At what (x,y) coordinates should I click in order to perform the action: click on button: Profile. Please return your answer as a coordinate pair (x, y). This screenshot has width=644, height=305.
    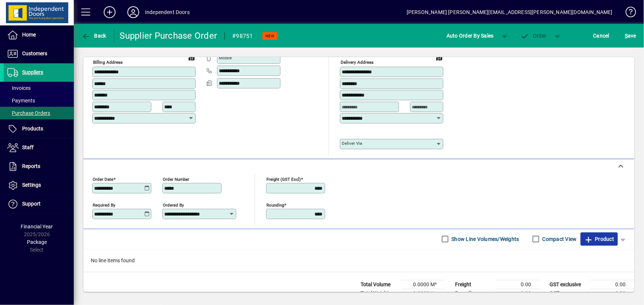
    Looking at the image, I should click on (133, 12).